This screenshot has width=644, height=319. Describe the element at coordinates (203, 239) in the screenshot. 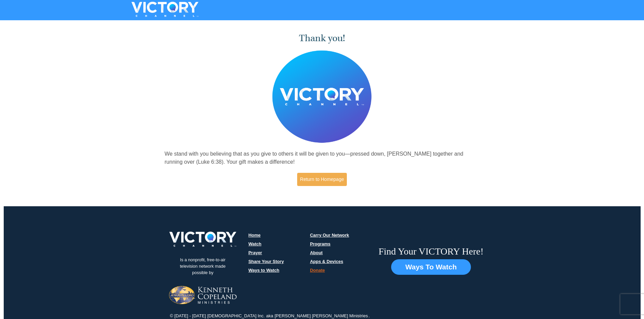

I see `img: victory-logo.png` at that location.